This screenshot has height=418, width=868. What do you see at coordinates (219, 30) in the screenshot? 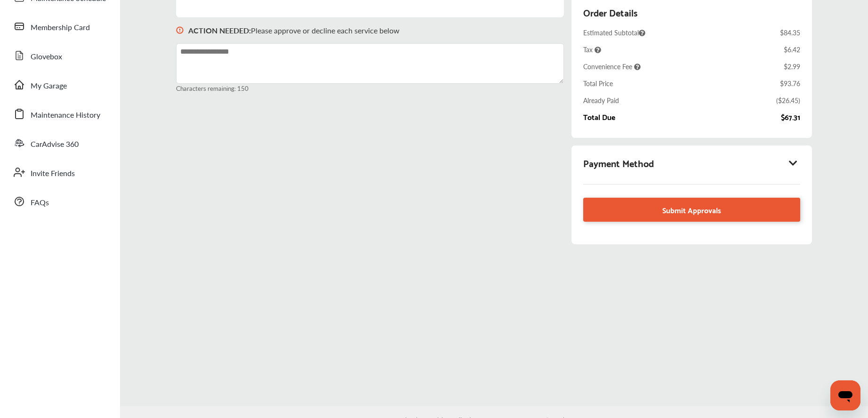
I see `b: ACTION NEEDED :` at bounding box center [219, 30].